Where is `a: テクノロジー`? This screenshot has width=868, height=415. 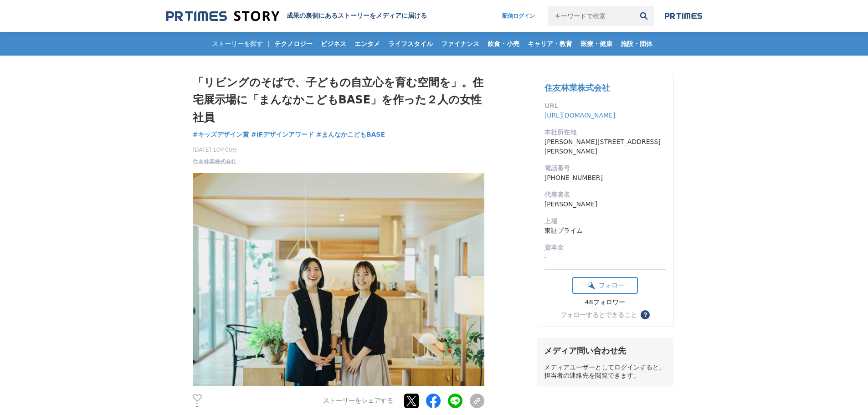 a: テクノロジー is located at coordinates (293, 44).